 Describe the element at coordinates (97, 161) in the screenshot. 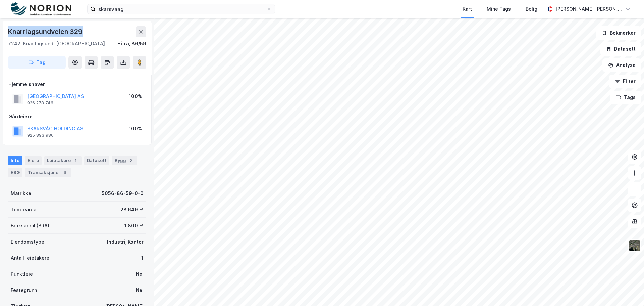

I see `div: Datasett` at that location.